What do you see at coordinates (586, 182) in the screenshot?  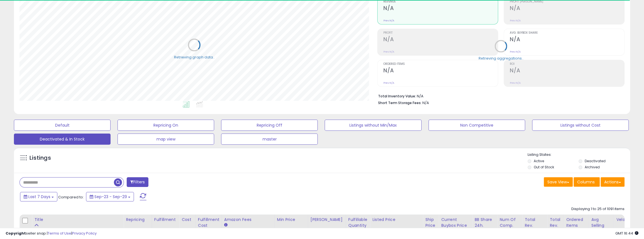 I see `span: Columns` at bounding box center [586, 182].